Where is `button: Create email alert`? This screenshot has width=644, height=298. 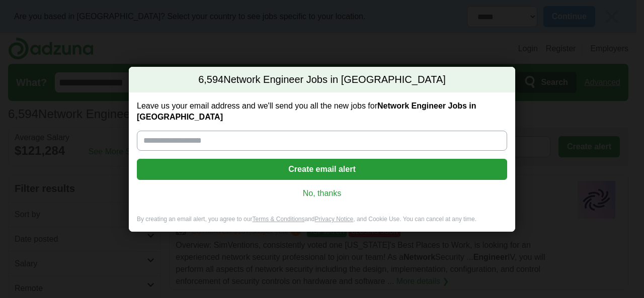
button: Create email alert is located at coordinates (322, 170).